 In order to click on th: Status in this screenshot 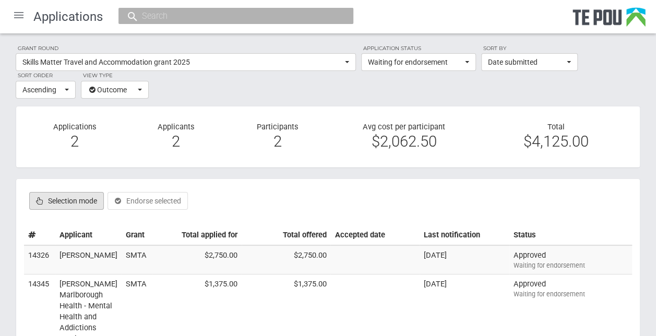, I will do `click(570, 235)`.